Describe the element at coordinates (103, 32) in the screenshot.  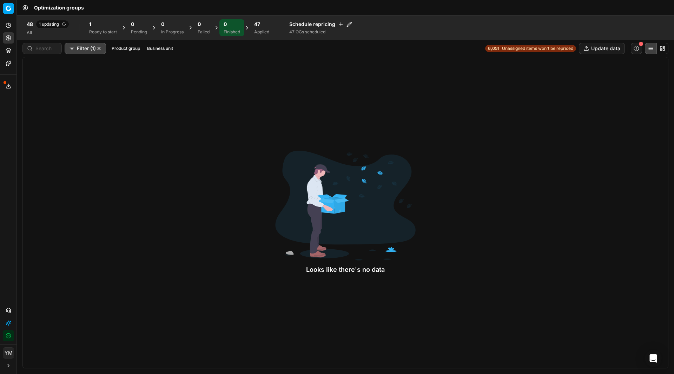
I see `div: Ready to start` at that location.